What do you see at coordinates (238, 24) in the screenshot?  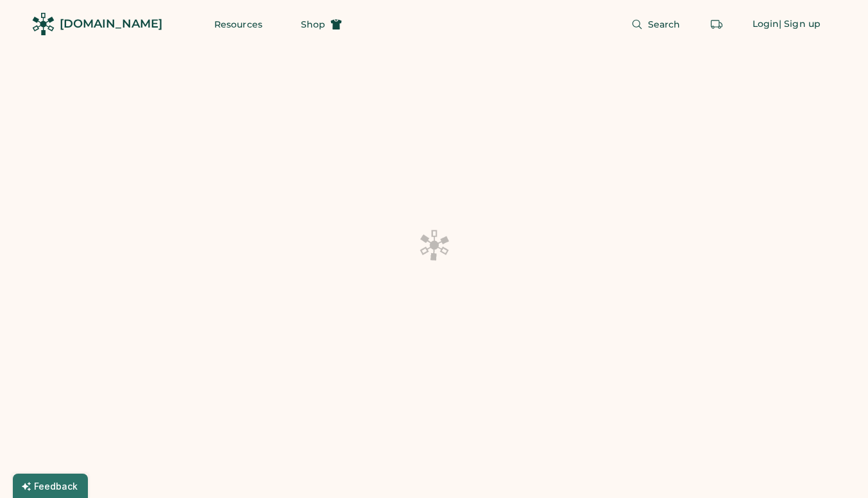 I see `button: Resources` at bounding box center [238, 24].